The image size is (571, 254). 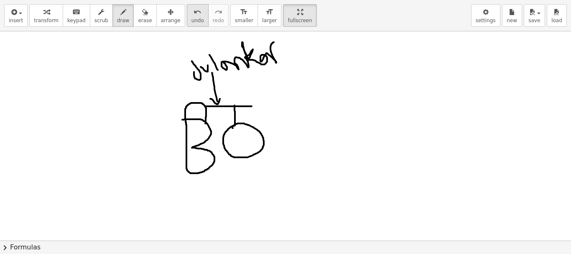 I want to click on button: save, so click(x=535, y=15).